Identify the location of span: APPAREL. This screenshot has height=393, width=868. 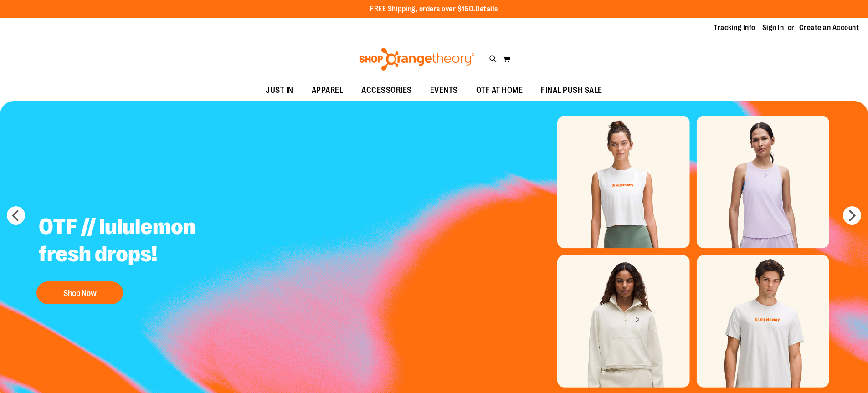
(327, 90).